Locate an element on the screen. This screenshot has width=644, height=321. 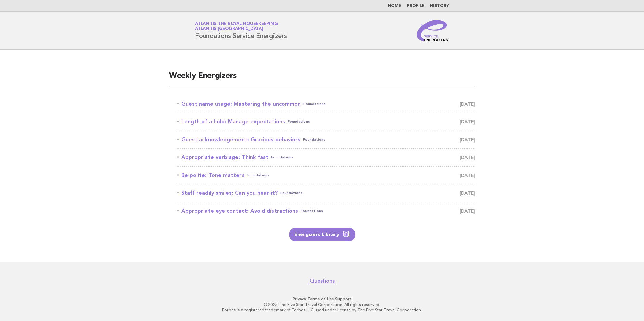
h1: Foundations Service Energizers is located at coordinates (241, 31).